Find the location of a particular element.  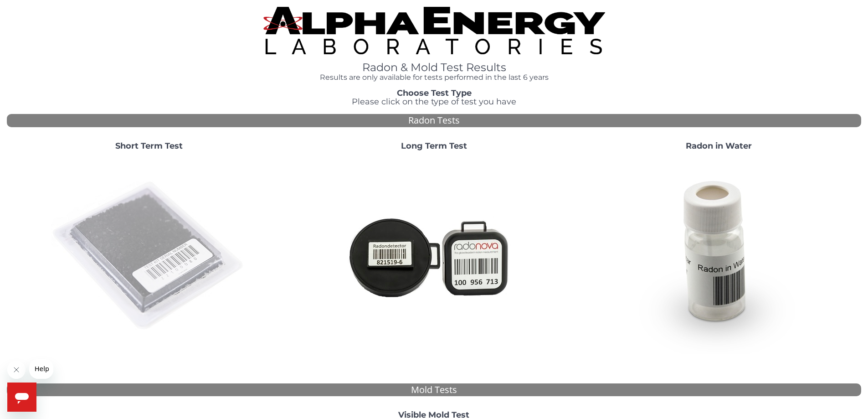

div: Radon Tests is located at coordinates (434, 121).